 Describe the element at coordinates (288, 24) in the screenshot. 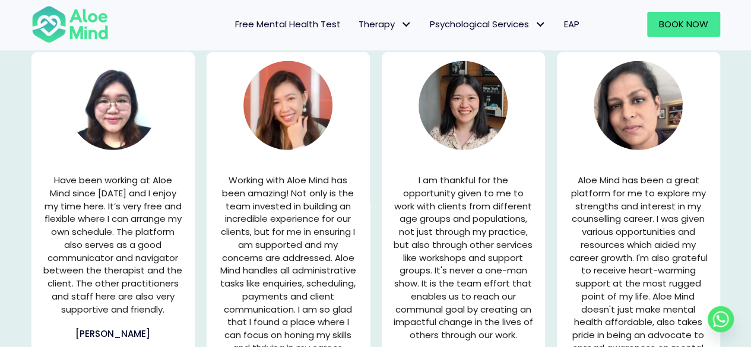

I see `span: Free Mental Health Test` at that location.